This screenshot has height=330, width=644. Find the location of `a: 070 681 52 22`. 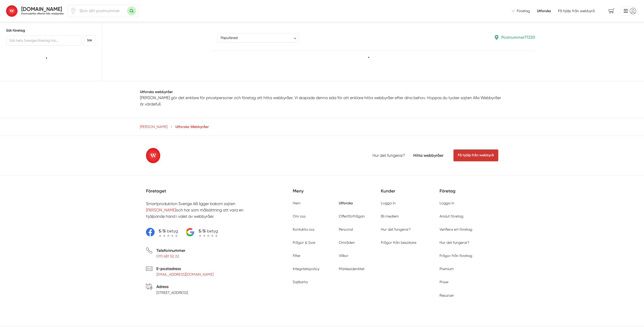

a: 070 681 52 22 is located at coordinates (168, 256).